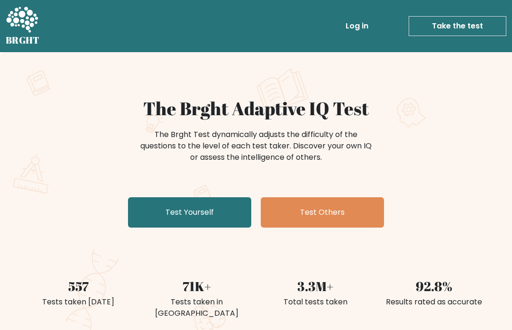 This screenshot has height=330, width=512. Describe the element at coordinates (316, 287) in the screenshot. I see `div: 3.3M+` at that location.